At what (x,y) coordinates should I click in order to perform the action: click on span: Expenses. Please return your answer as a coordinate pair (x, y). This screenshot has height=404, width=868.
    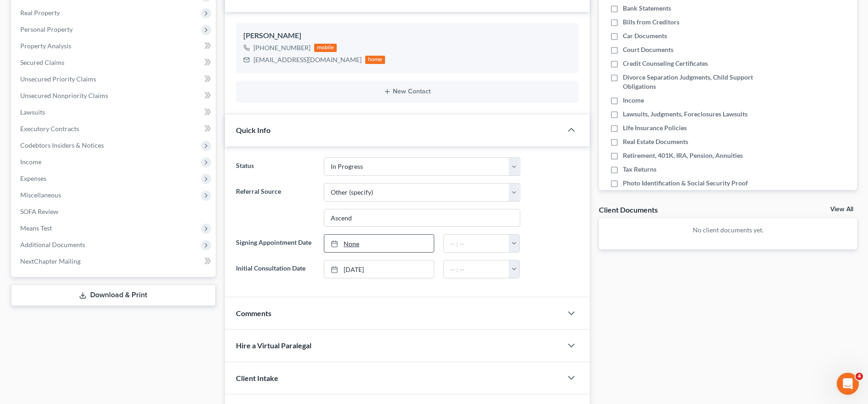
    Looking at the image, I should click on (33, 178).